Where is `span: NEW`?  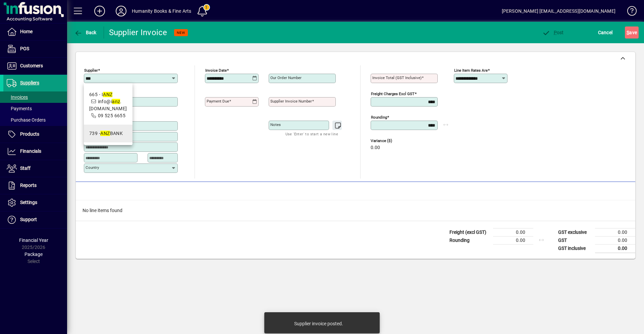 span: NEW is located at coordinates (181, 33).